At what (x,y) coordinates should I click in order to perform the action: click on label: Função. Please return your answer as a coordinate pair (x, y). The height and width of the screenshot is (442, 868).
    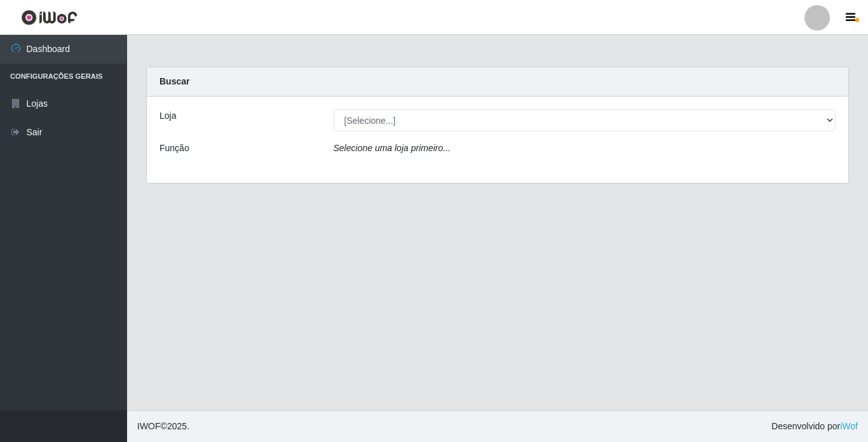
    Looking at the image, I should click on (174, 148).